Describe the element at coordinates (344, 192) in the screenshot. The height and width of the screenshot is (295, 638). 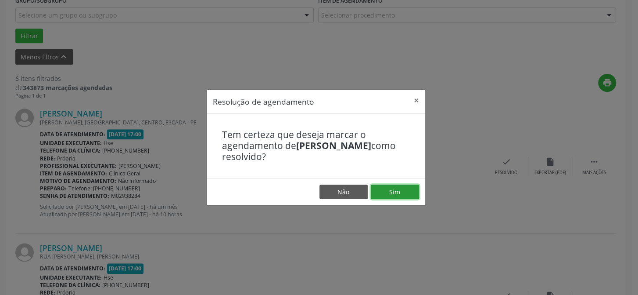
I see `button: Não` at that location.